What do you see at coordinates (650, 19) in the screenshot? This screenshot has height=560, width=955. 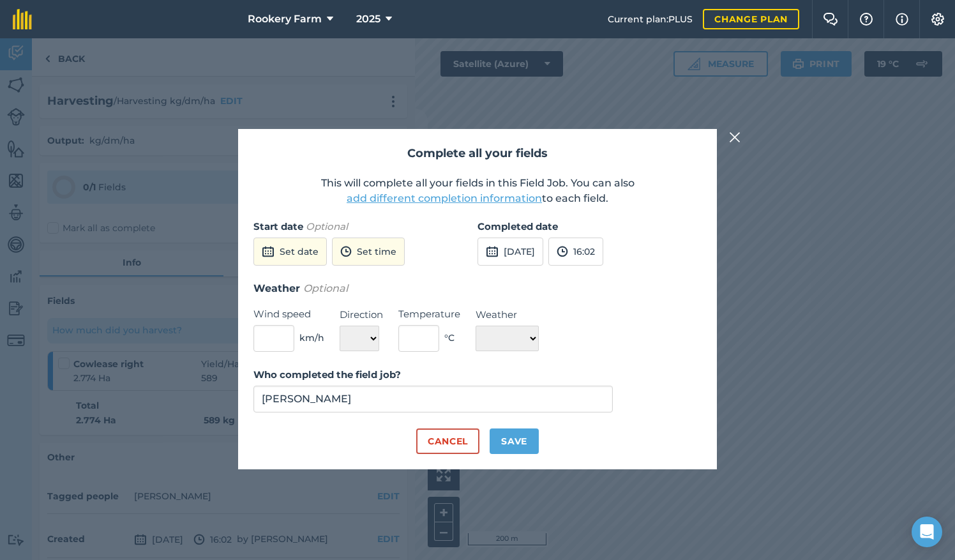 I see `span: Current plan : PLUS` at bounding box center [650, 19].